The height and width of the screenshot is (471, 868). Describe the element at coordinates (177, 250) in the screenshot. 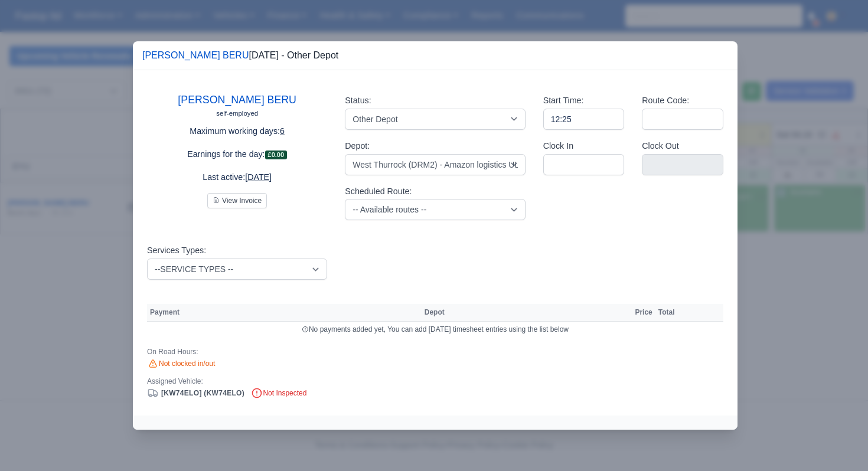

I see `label: Services Types:` at that location.